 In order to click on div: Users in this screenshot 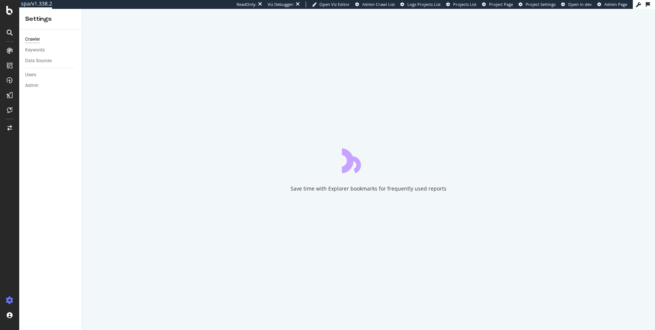, I will do `click(31, 75)`.